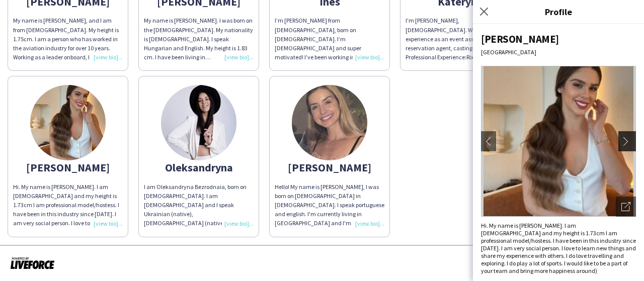  I want to click on img: Powered by Liveforce, so click(32, 263).